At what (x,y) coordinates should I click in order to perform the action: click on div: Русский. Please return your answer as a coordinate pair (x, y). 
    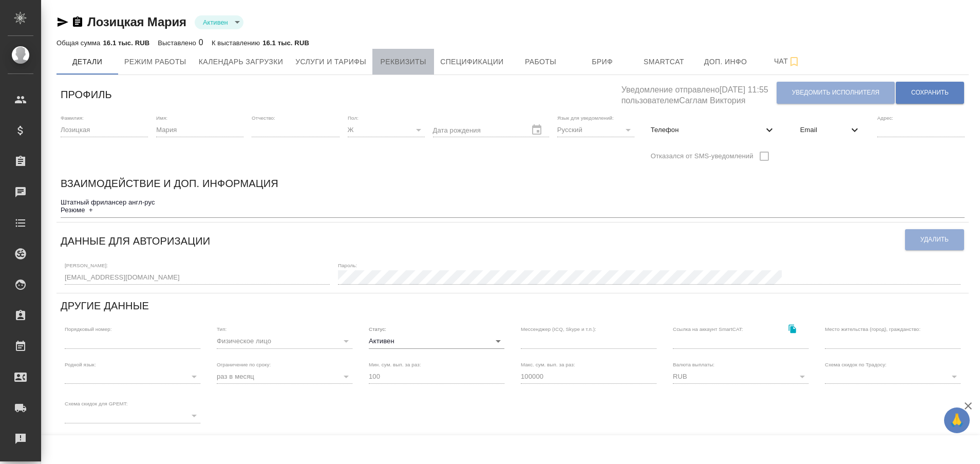
    Looking at the image, I should click on (596, 130).